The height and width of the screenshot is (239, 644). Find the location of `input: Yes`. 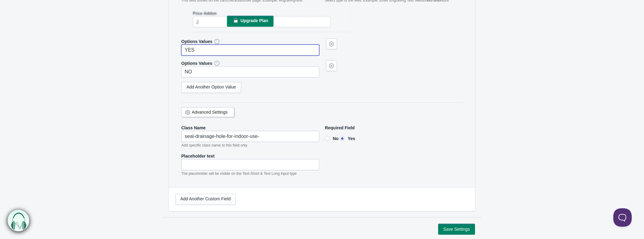

input: Yes is located at coordinates (342, 138).